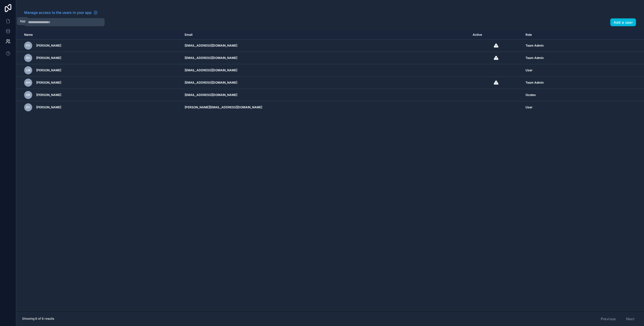 The image size is (644, 326). Describe the element at coordinates (28, 46) in the screenshot. I see `span: FV` at that location.